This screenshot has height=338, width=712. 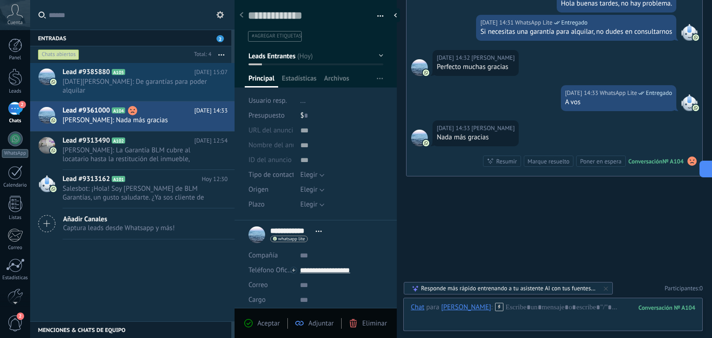 I want to click on span: para, so click(x=433, y=308).